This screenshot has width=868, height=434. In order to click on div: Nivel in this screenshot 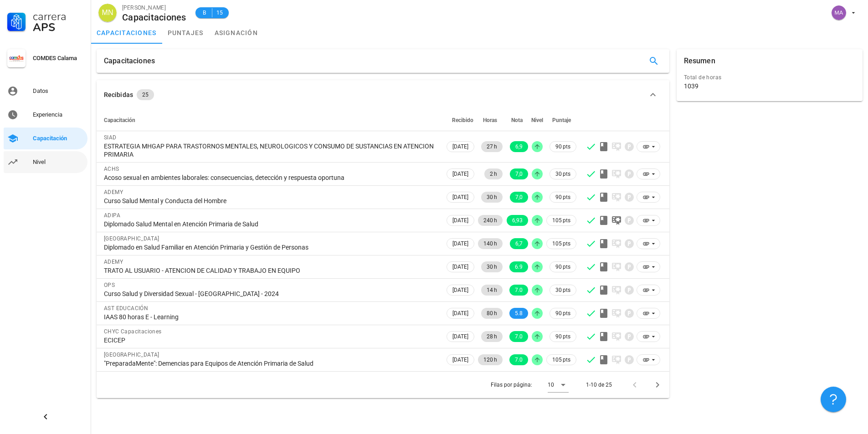, I will do `click(58, 162)`.